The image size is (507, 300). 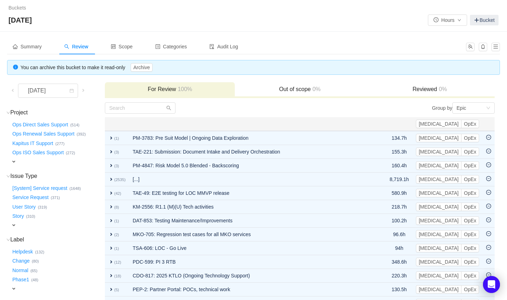 What do you see at coordinates (42, 207) in the screenshot?
I see `small: (319)` at bounding box center [42, 207].